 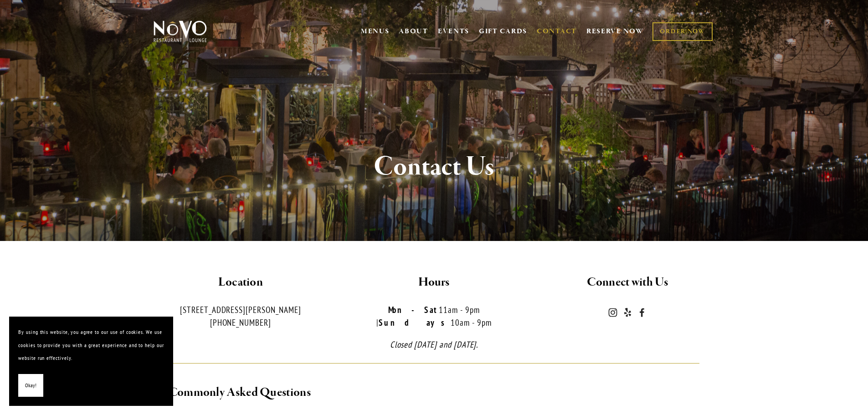 I want to click on strong: Contact Us, so click(x=434, y=167).